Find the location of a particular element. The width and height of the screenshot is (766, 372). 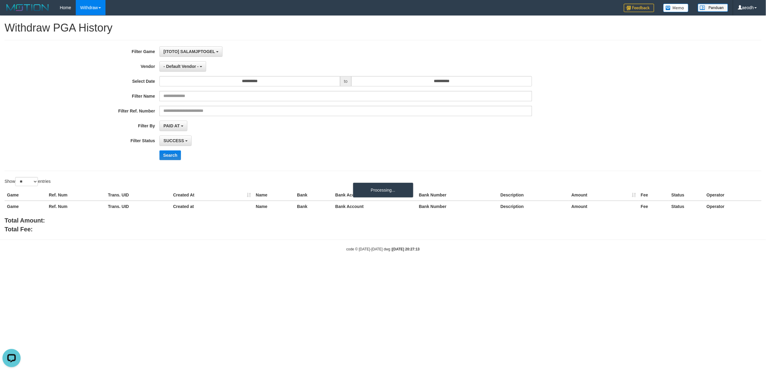

button: Open LiveChat chat widget is located at coordinates (12, 12).